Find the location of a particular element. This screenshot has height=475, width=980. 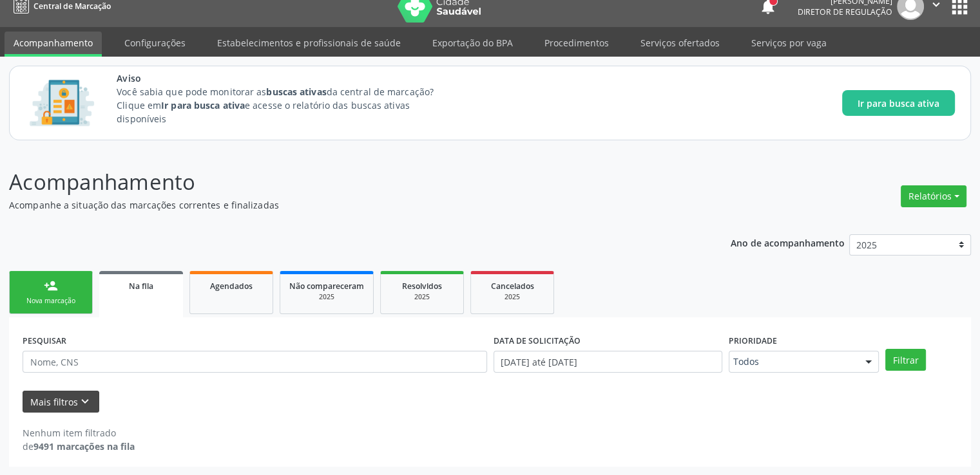

button: Mais filtroskeyboard_arrow_down is located at coordinates (61, 402).